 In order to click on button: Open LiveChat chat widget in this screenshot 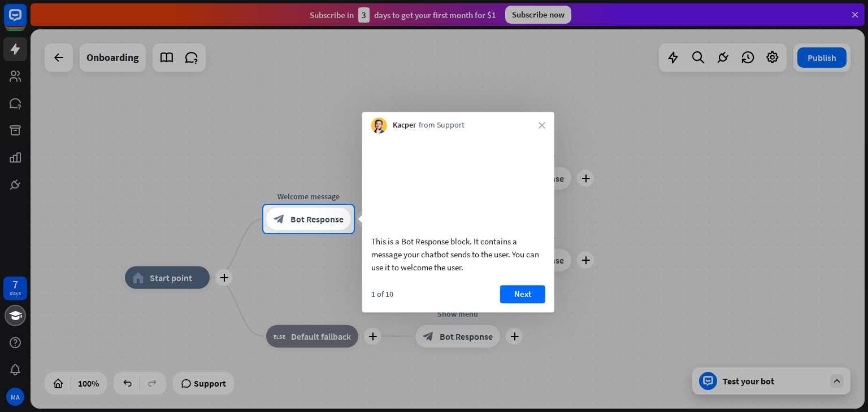, I will do `click(26, 22)`.